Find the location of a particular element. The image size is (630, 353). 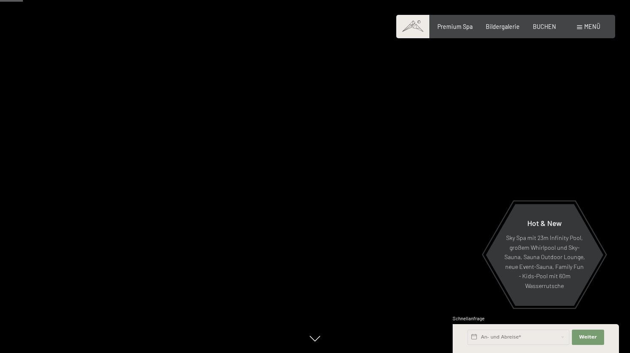

span: Hot & New is located at coordinates (544, 223).